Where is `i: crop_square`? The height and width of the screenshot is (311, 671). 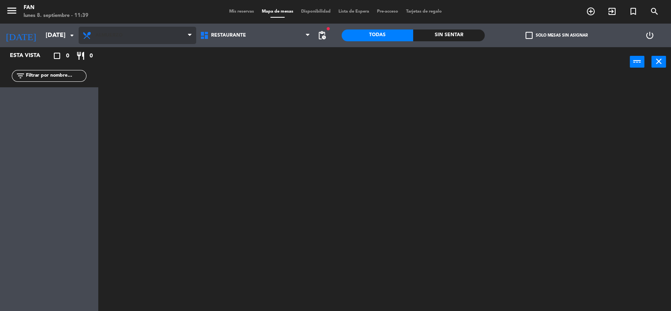 i: crop_square is located at coordinates (57, 56).